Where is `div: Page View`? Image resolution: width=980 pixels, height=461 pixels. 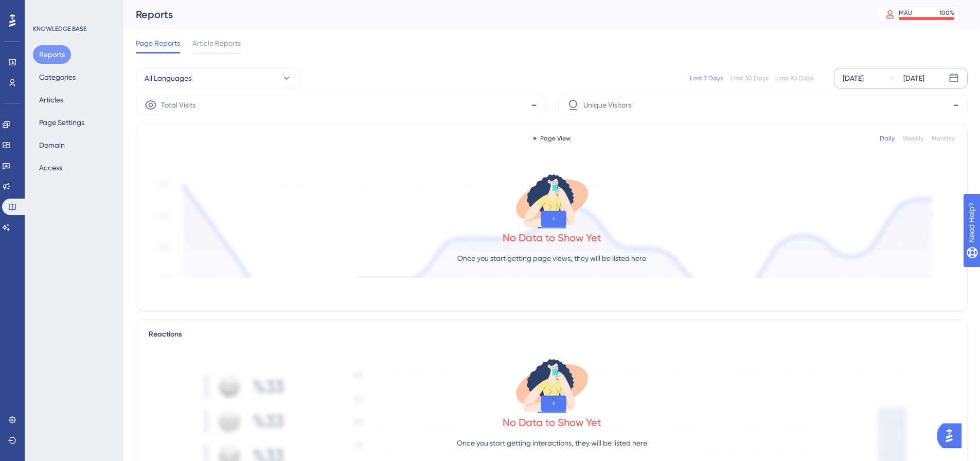 div: Page View is located at coordinates (552, 139).